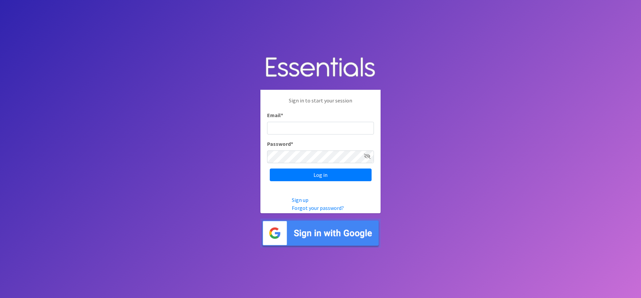  What do you see at coordinates (321, 67) in the screenshot?
I see `img: Human Essentials` at bounding box center [321, 67].